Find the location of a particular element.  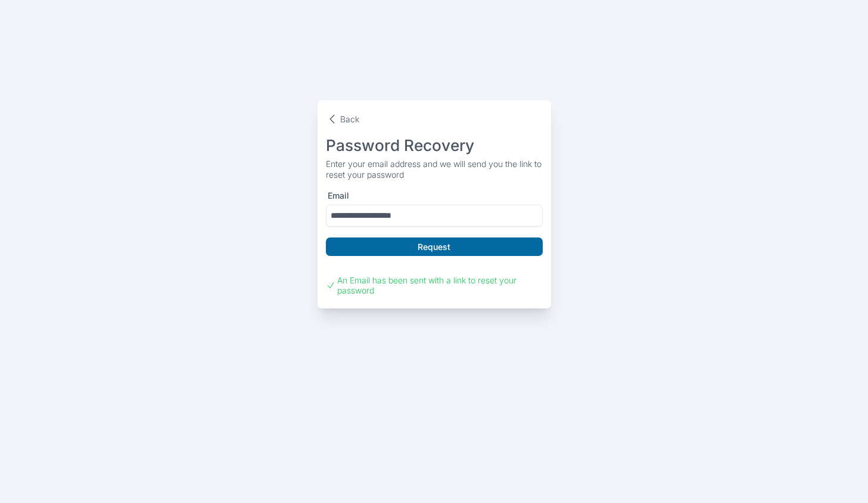

label: Email is located at coordinates (339, 195).